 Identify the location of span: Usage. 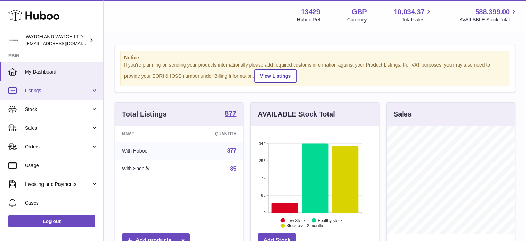
(62, 165).